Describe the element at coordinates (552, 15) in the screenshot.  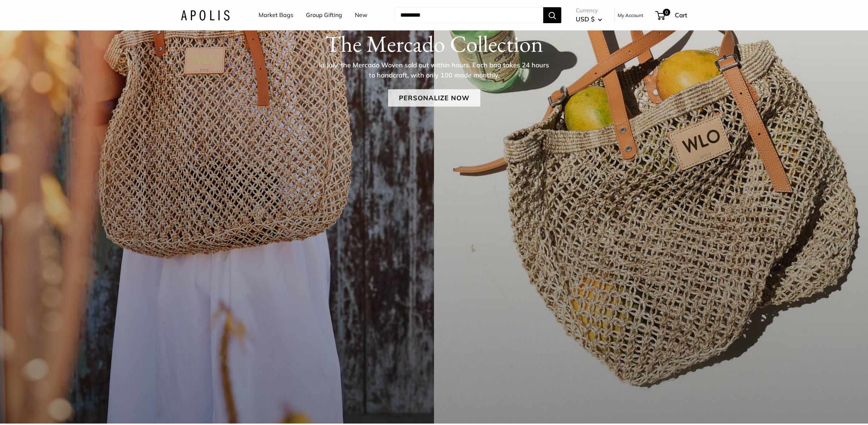
I see `button: Search` at that location.